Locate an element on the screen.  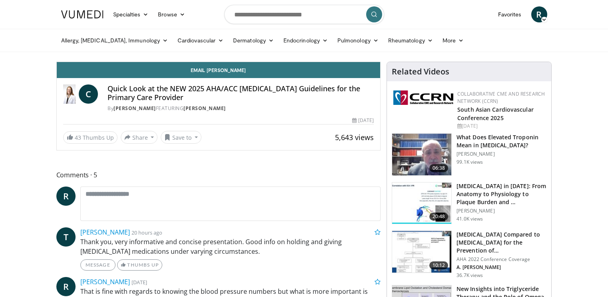
p: 99.1K views is located at coordinates (470, 162).